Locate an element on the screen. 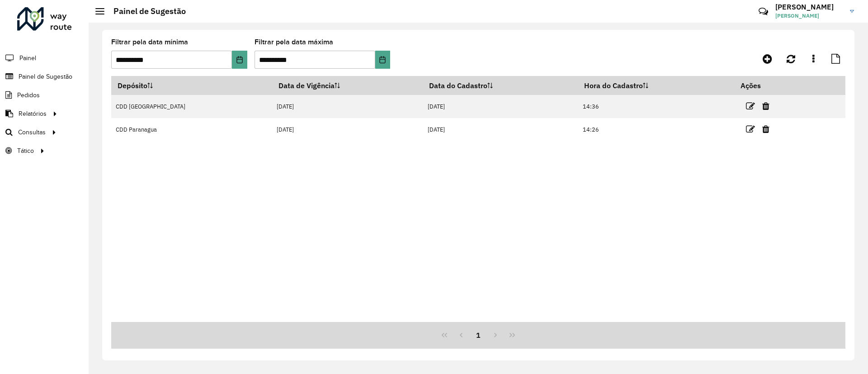  span: Painel de Sugestão is located at coordinates (46, 76).